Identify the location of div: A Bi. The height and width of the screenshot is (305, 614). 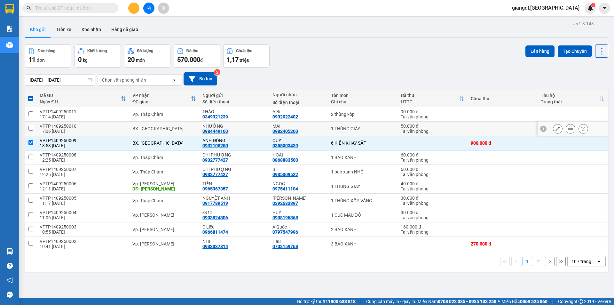
(299, 112).